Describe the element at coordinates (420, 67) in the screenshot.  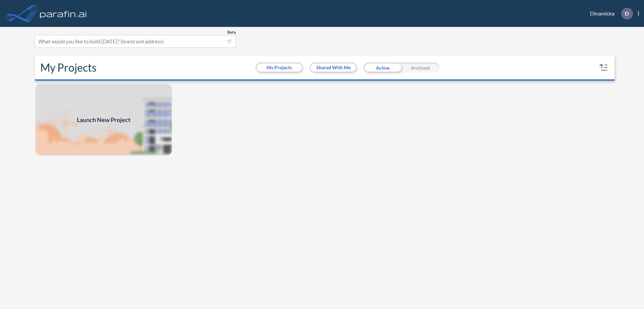
I see `div: Archived` at that location.